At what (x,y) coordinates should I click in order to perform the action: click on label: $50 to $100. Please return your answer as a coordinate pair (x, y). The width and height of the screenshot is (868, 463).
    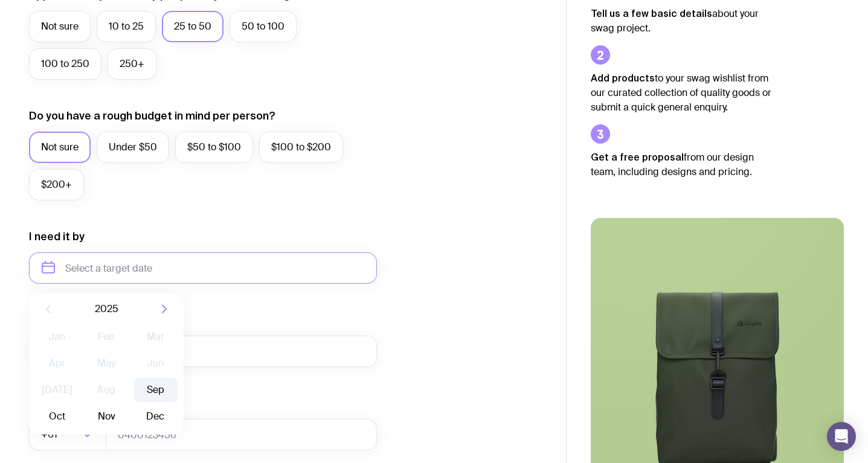
    Looking at the image, I should click on (214, 147).